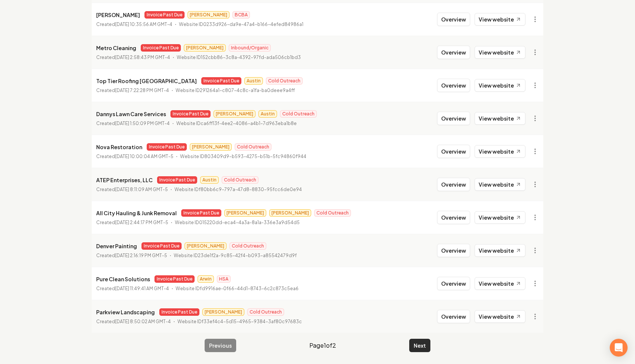 The width and height of the screenshot is (635, 364). What do you see at coordinates (241, 24) in the screenshot?
I see `p: Website ID 0233d926-da9e-47a4-b166-4efed84986a1` at bounding box center [241, 24].